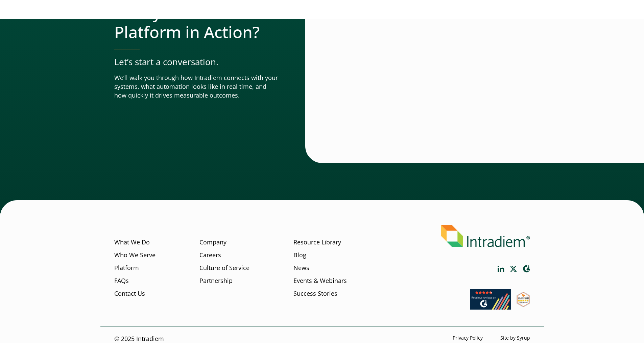 This screenshot has width=644, height=343. What do you see at coordinates (213, 242) in the screenshot?
I see `a: Company` at bounding box center [213, 242].